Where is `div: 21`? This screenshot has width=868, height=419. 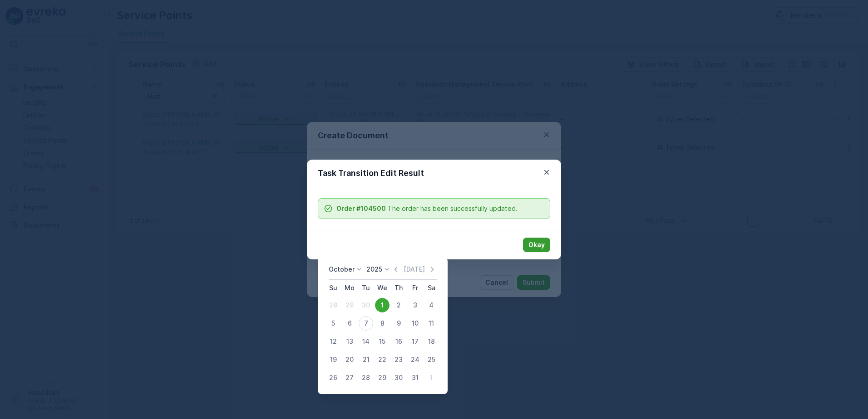
div: 21 is located at coordinates (366, 360).